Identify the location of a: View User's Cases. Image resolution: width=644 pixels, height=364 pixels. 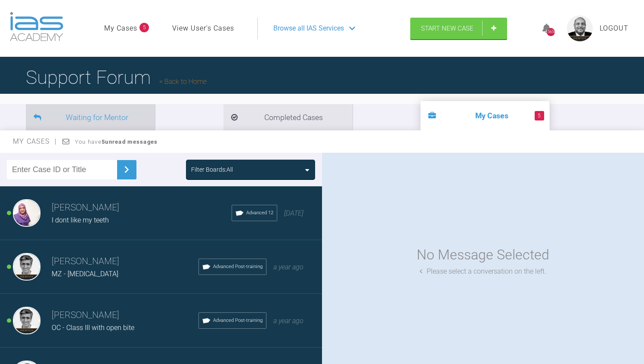
(203, 28).